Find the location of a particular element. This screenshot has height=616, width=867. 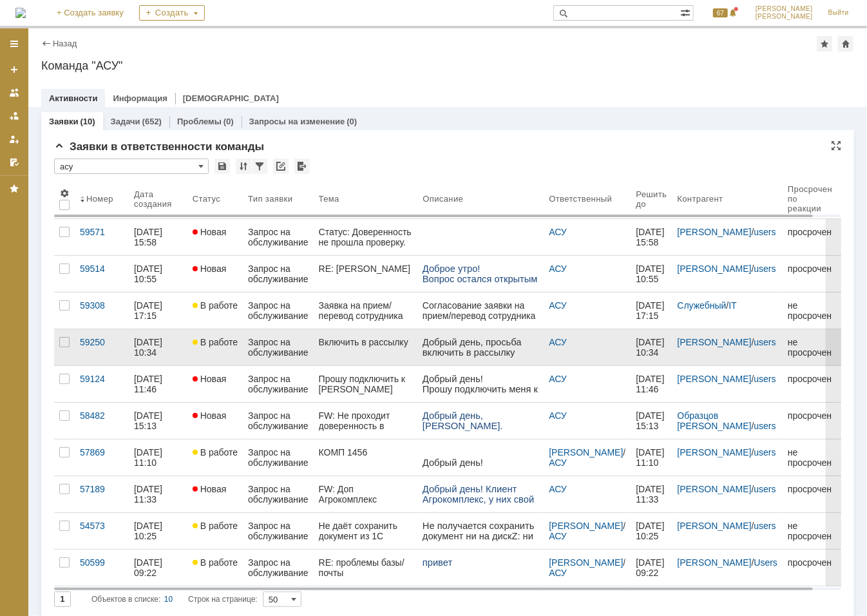

div: 59308 is located at coordinates (102, 305).